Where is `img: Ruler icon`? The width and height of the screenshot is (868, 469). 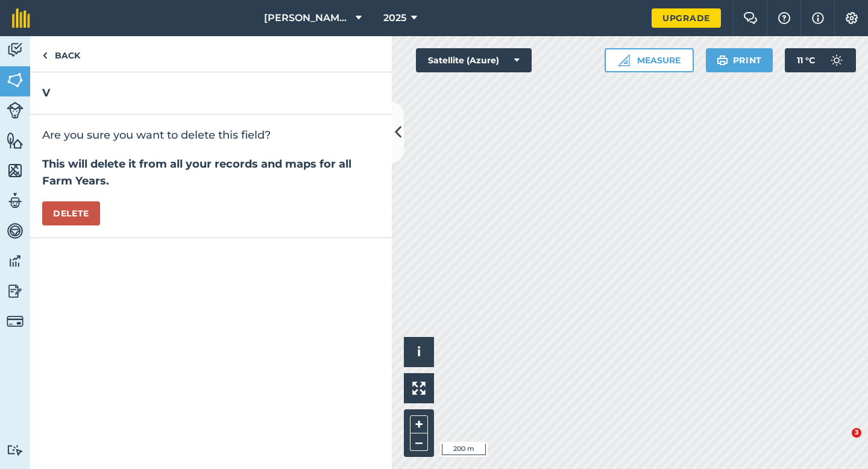
img: Ruler icon is located at coordinates (624, 60).